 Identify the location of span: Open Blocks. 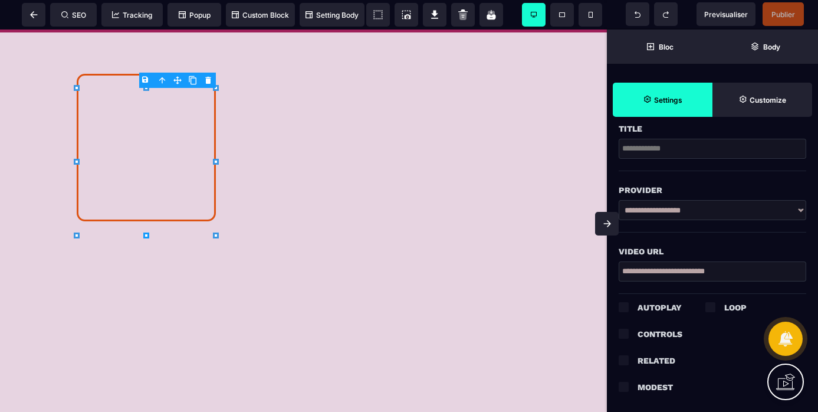
(660, 47).